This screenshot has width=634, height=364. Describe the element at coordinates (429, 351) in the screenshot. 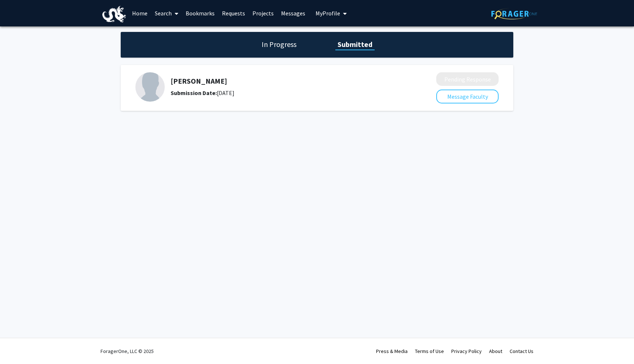

I see `a: Terms of Use` at that location.